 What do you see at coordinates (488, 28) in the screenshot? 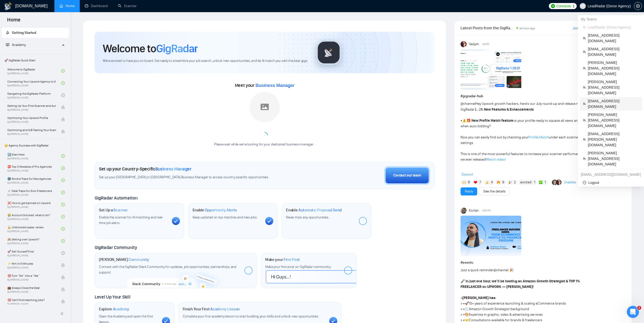
I see `span: Latest Posts from the GigRadar Community` at bounding box center [488, 28].